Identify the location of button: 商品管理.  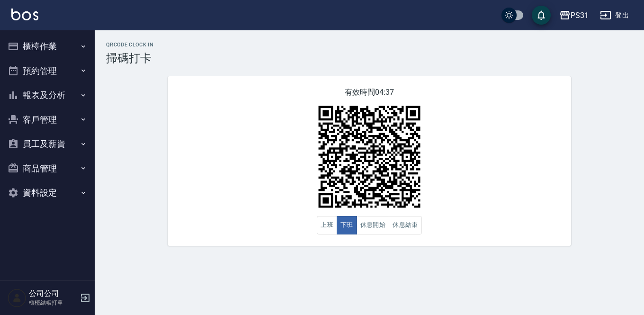
(48, 168).